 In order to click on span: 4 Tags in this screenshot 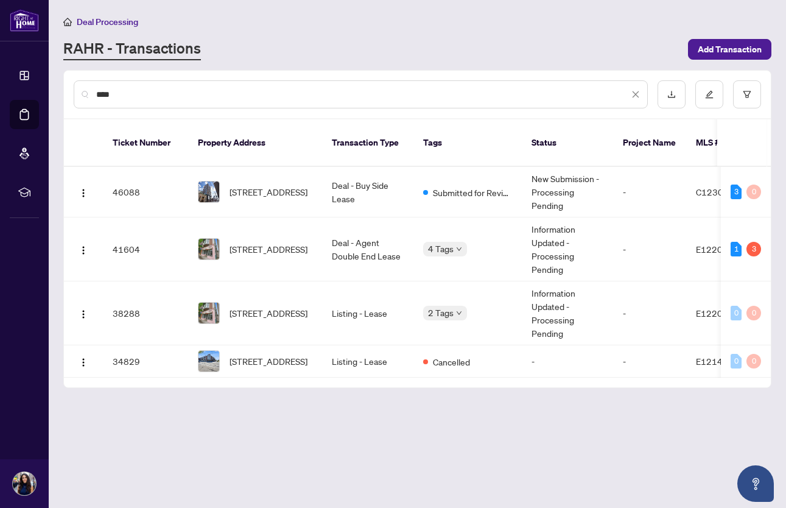, I will do `click(441, 248)`.